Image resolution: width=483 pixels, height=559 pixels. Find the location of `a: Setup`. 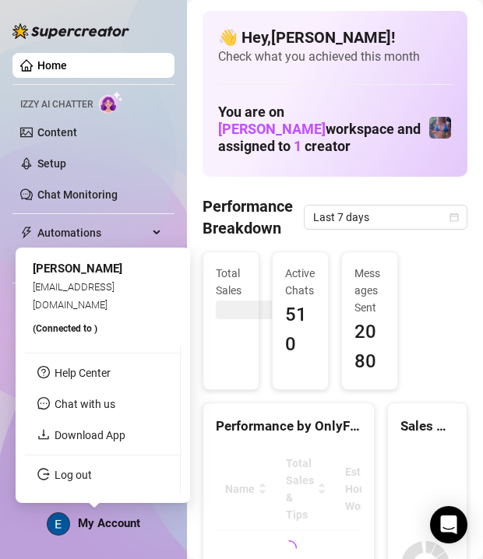

a: Setup is located at coordinates (51, 163).